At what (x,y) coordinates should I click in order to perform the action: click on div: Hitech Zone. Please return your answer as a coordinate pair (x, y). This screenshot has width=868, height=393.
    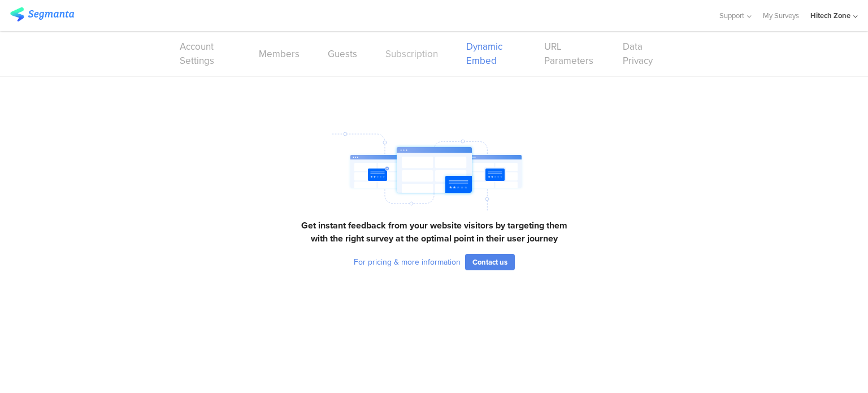
    Looking at the image, I should click on (830, 15).